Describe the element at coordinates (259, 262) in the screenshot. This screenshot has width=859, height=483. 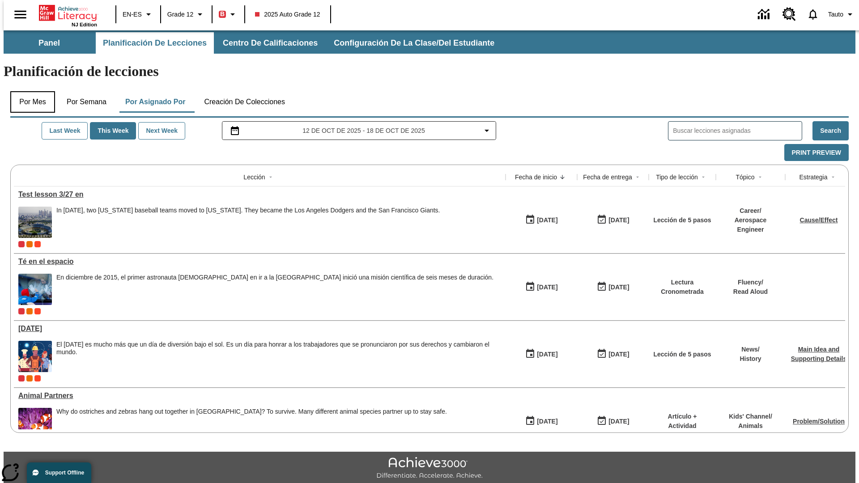
I see `a: Té en el espacio, Lessons` at that location.